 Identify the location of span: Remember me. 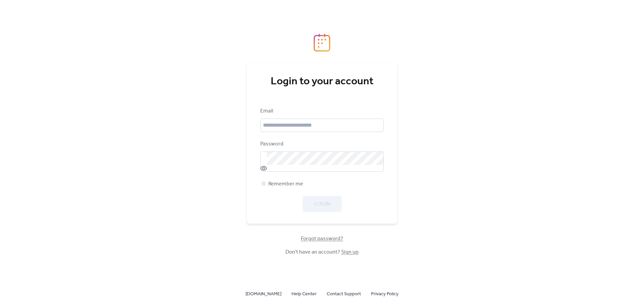
(286, 184).